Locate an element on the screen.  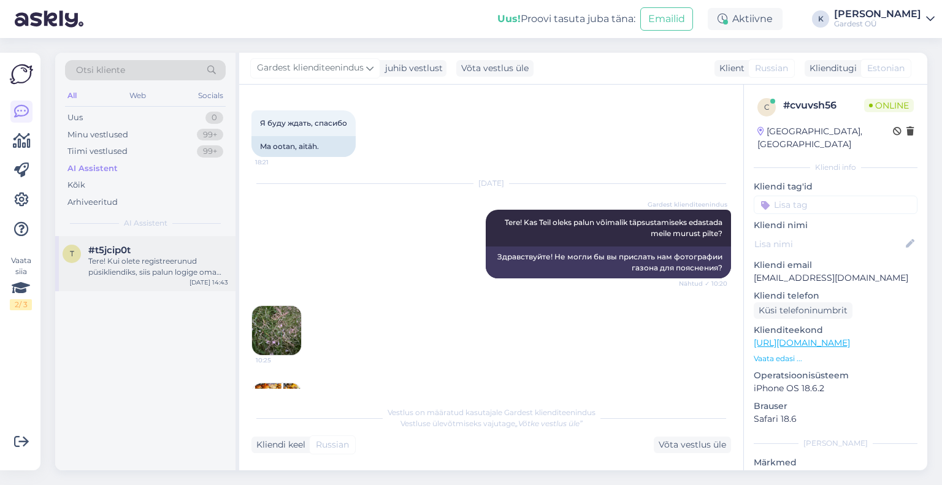
div: Vaata siia is located at coordinates (21, 283).